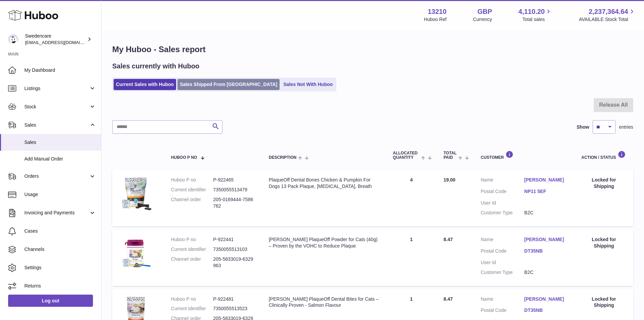 This screenshot has height=320, width=644. I want to click on dd: 7350055513103, so click(234, 249).